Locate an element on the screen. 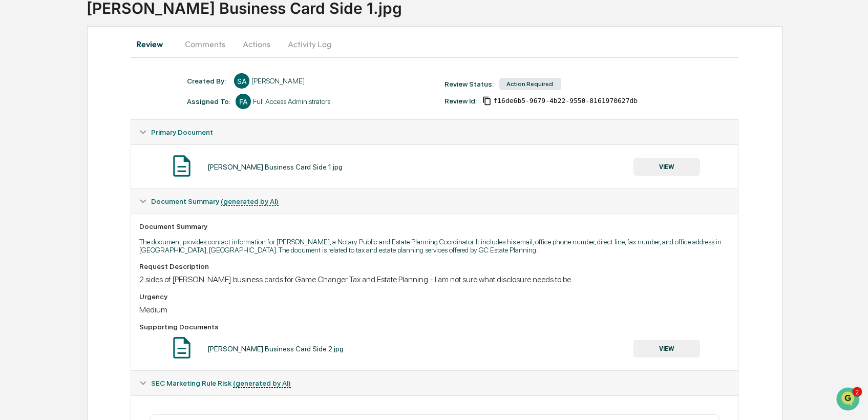  button: See all is located at coordinates (173, 117).